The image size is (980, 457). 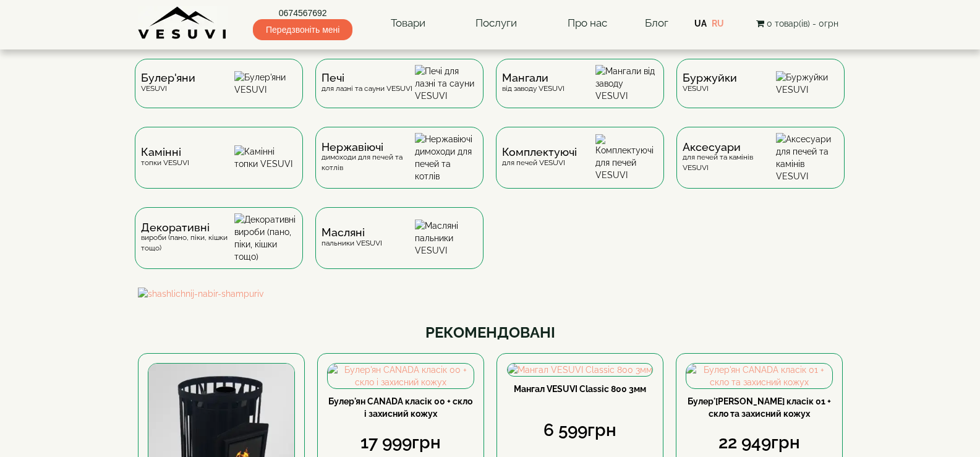 I want to click on img: Нержавіючі димоходи для печей та котлів, so click(x=446, y=157).